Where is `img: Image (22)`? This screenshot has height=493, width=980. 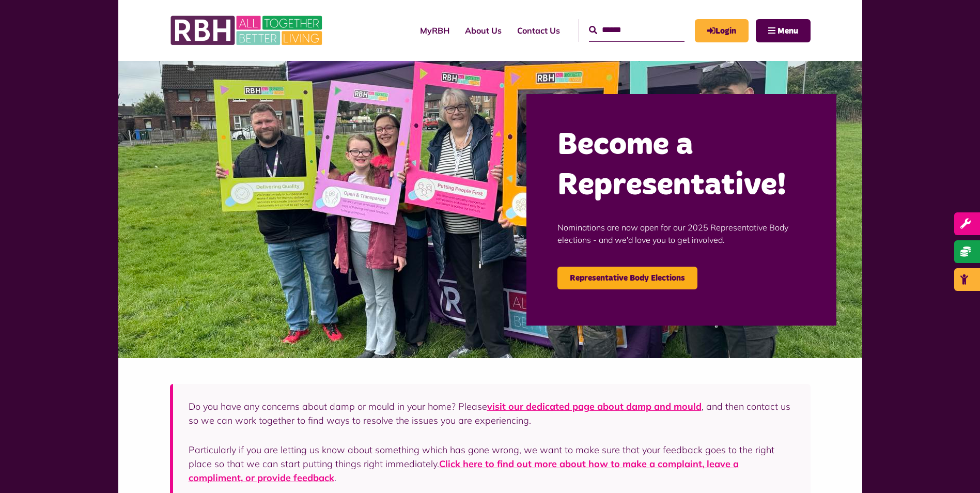
img: Image (22) is located at coordinates (490, 209).